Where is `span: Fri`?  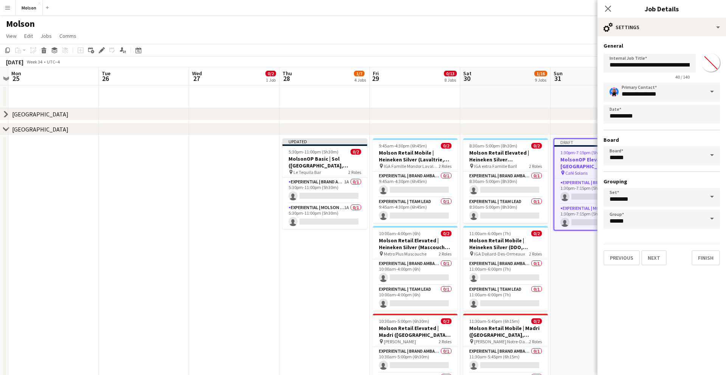
span: Fri is located at coordinates (376, 73).